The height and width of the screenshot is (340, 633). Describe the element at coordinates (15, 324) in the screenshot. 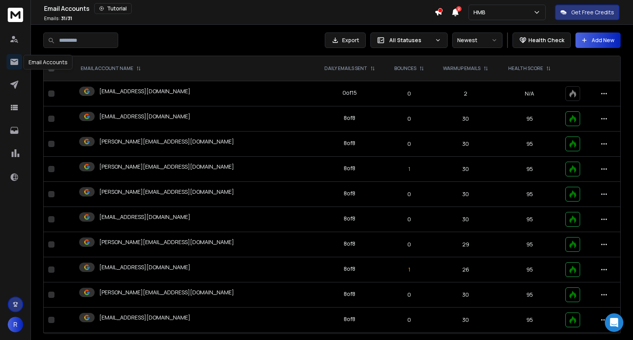

I see `button: R` at that location.